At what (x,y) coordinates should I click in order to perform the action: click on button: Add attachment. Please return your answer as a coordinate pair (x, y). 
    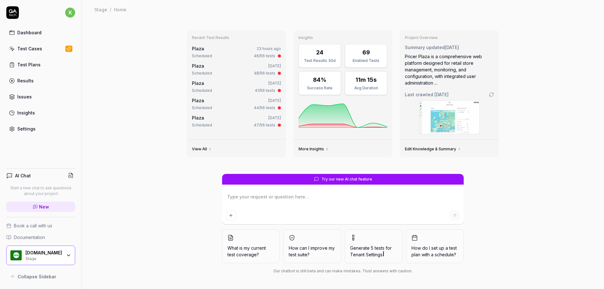
    Looking at the image, I should click on (231, 216).